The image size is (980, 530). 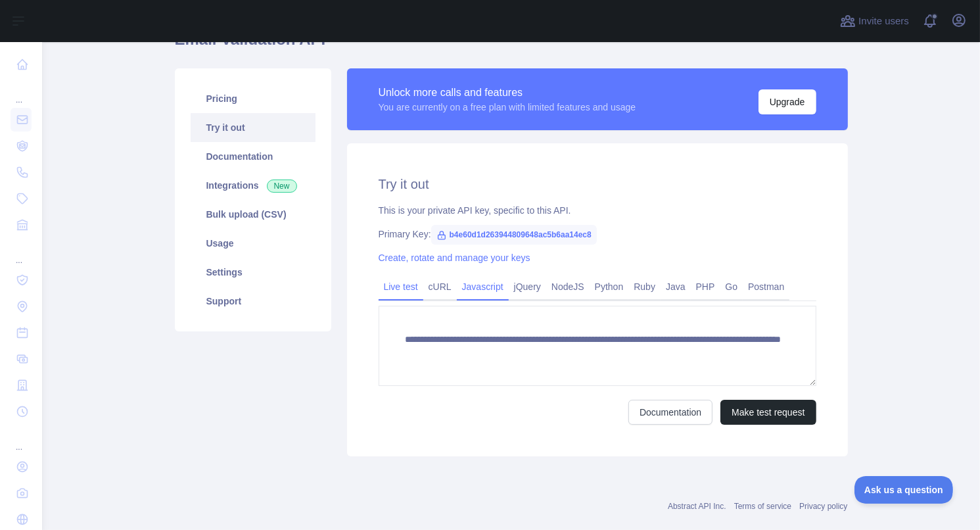 I want to click on a: Integrations New, so click(x=253, y=185).